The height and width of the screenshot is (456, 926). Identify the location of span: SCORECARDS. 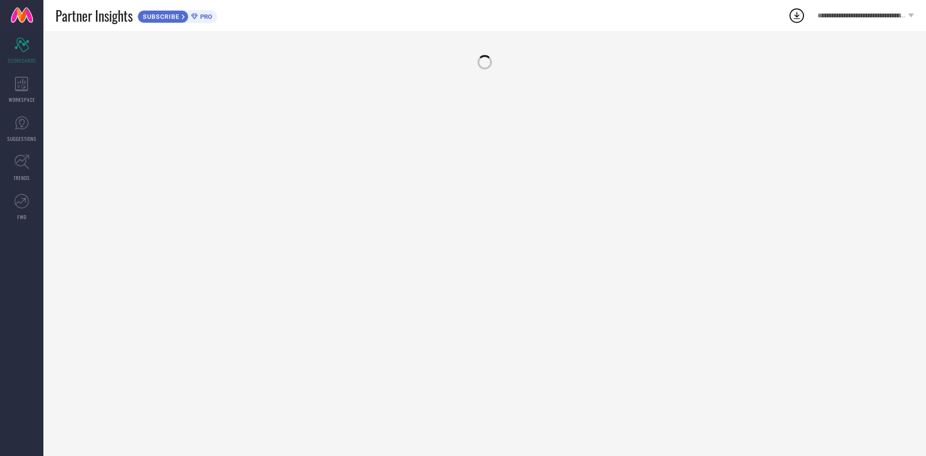
(22, 60).